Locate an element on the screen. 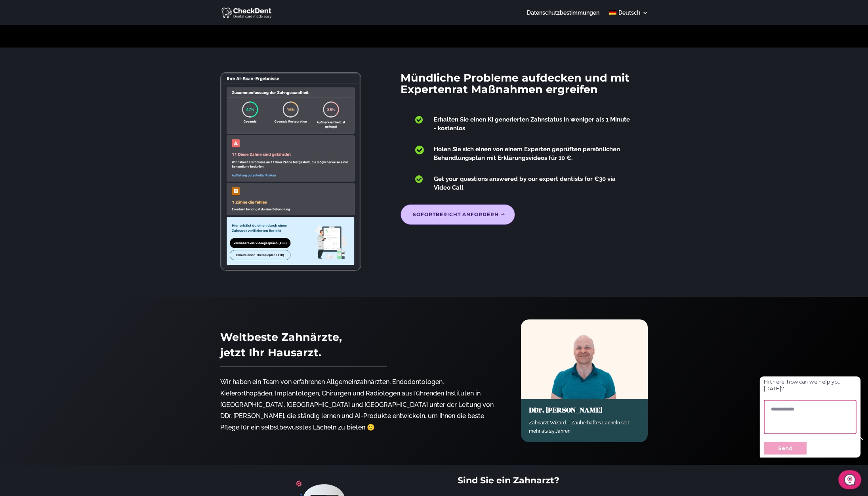  p: Wir haben ein Team von erfahrenen Allgemeinzahnärzten, Endodontologen, Kieferorthopäden, Implanto... is located at coordinates (359, 405).